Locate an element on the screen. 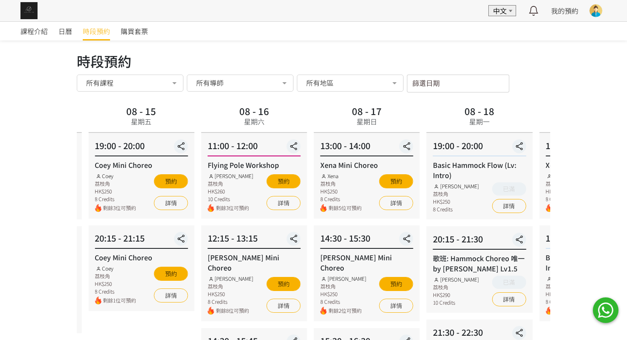  a: 時段預約 is located at coordinates (96, 31).